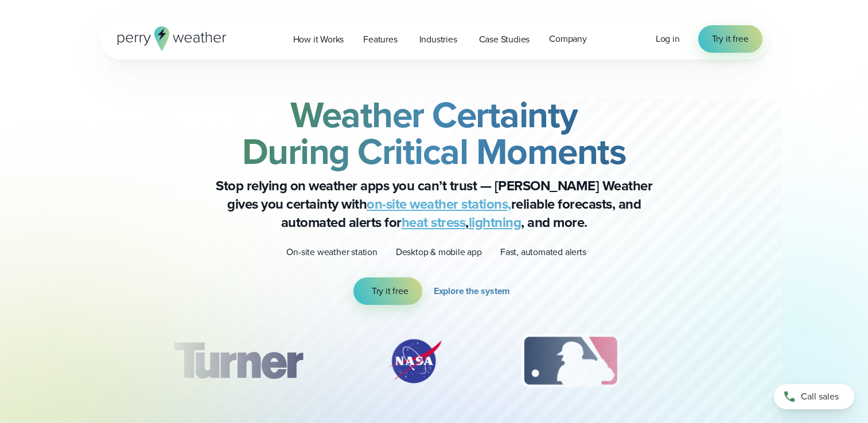 This screenshot has width=868, height=423. Describe the element at coordinates (435, 364) in the screenshot. I see `div: slideshow` at that location.